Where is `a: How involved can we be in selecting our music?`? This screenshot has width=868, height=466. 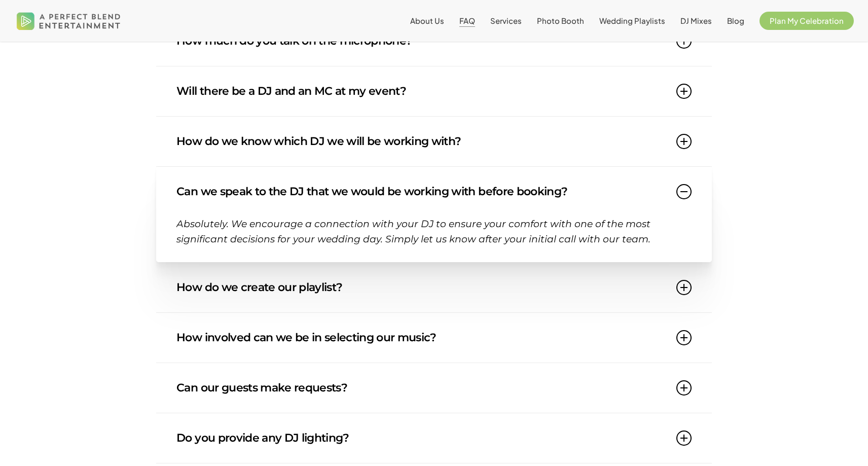 a: How involved can we be in selecting our music? is located at coordinates (434, 338).